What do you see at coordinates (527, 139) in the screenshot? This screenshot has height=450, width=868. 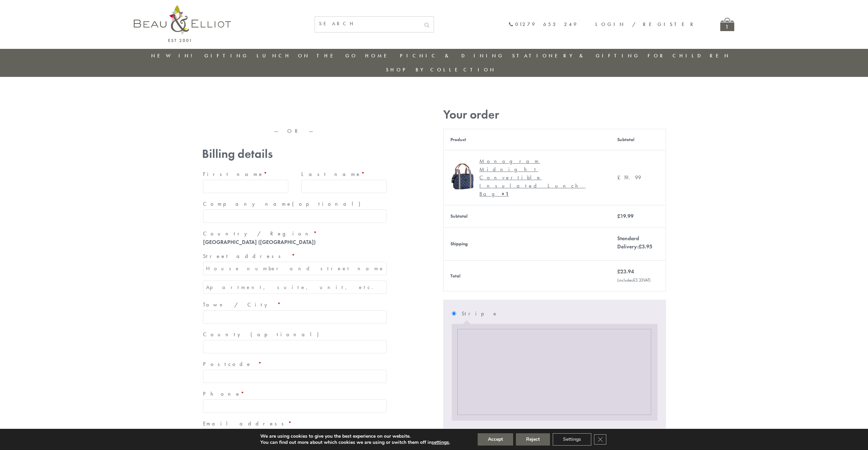 I see `th: Product` at bounding box center [527, 139].